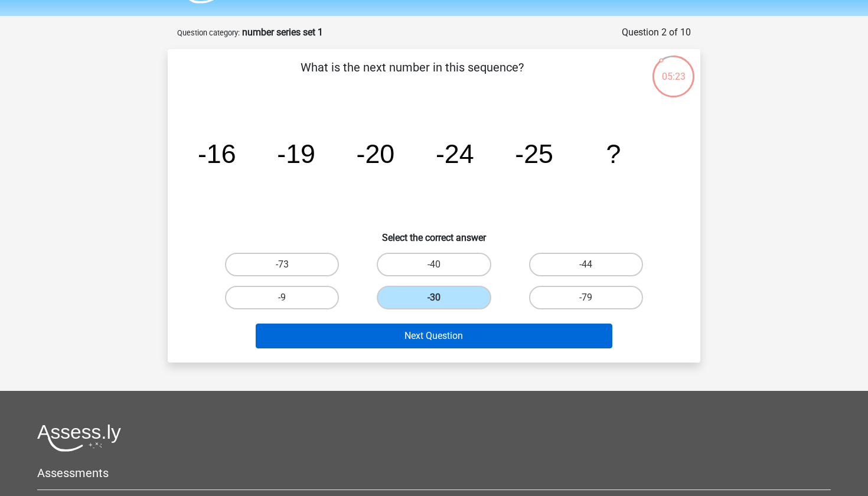 Image resolution: width=868 pixels, height=496 pixels. Describe the element at coordinates (434, 336) in the screenshot. I see `button: Next Question` at that location.